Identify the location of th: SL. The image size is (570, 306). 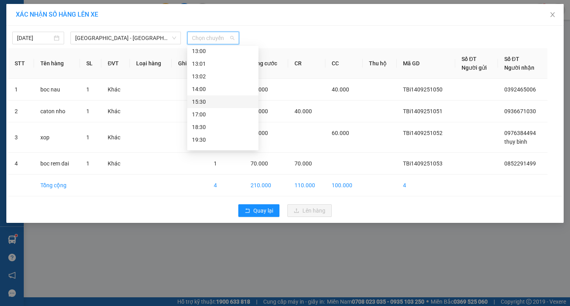
(91, 63).